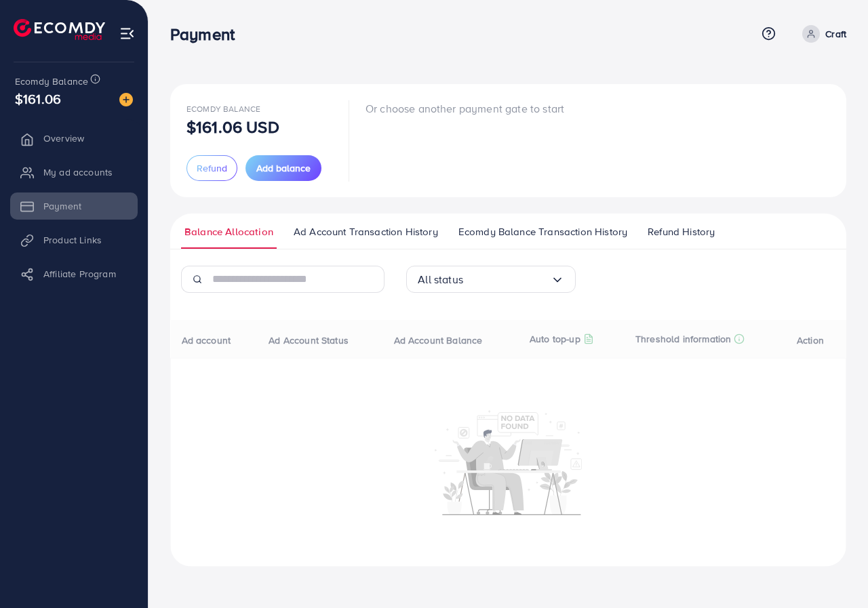 The image size is (868, 608). What do you see at coordinates (207, 34) in the screenshot?
I see `h3: Payment` at bounding box center [207, 34].